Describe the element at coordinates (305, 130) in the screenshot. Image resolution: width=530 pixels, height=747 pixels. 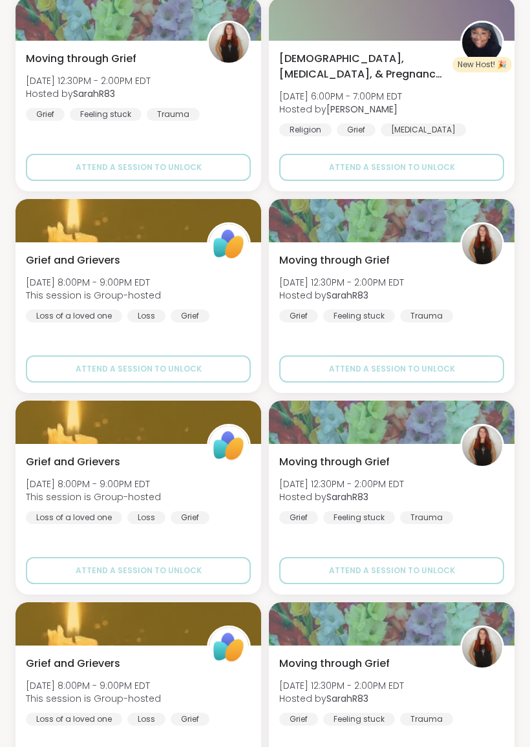
I see `div: Religion` at that location.